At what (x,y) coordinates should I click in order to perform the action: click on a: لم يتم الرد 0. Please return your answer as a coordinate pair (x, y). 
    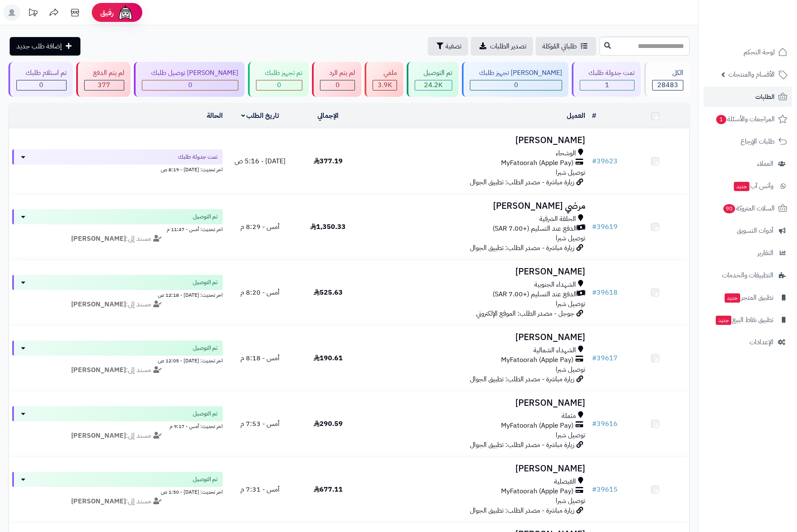
    Looking at the image, I should click on (336, 79).